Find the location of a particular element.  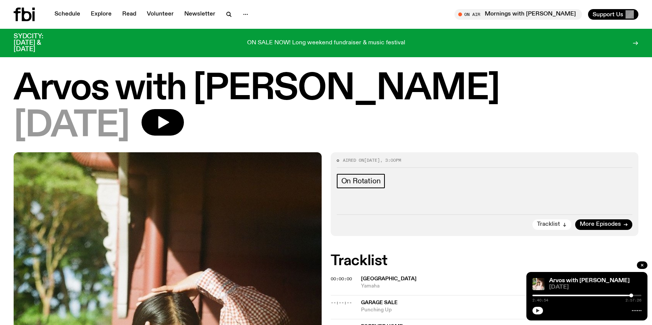

a: Volunteer is located at coordinates (160, 14).